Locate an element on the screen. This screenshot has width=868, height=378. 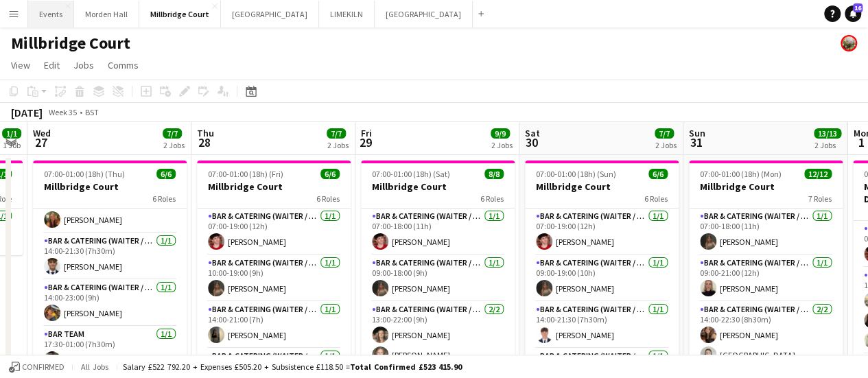
span: Total Confirmed £523 415.90 is located at coordinates (406, 367).